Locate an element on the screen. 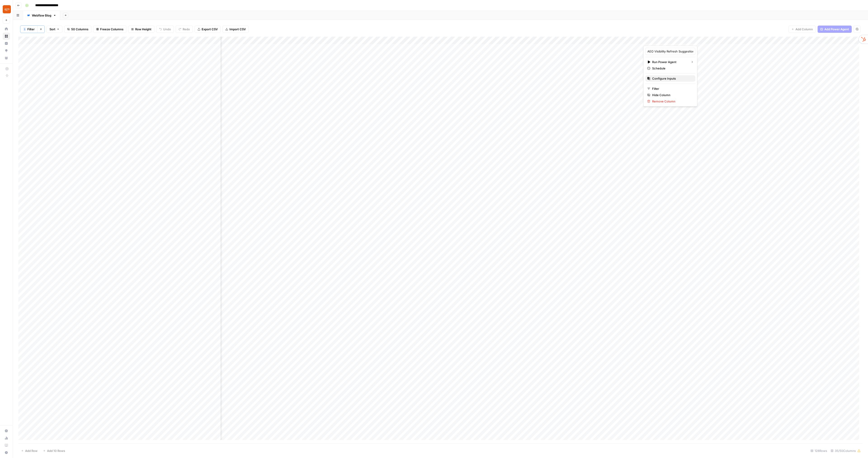 The width and height of the screenshot is (868, 458). div: 1 is located at coordinates (25, 29).